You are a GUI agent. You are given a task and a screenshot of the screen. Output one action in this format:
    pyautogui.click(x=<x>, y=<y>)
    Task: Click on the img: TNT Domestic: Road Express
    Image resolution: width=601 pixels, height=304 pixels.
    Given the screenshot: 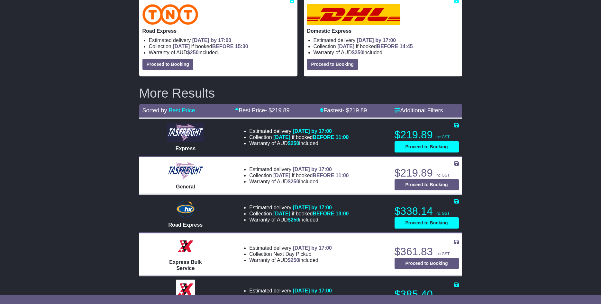 What is the action you would take?
    pyautogui.click(x=170, y=14)
    